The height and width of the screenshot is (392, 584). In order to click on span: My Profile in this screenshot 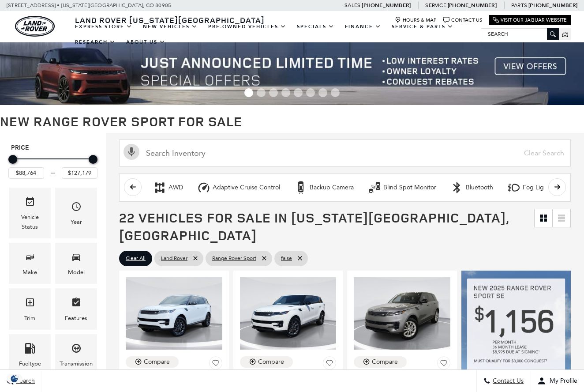, I will do `click(561, 381)`.